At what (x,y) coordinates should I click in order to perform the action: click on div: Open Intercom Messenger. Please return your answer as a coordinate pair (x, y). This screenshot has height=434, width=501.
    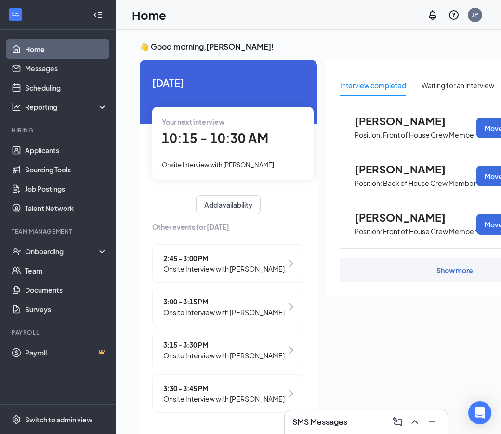
    Looking at the image, I should click on (480, 413).